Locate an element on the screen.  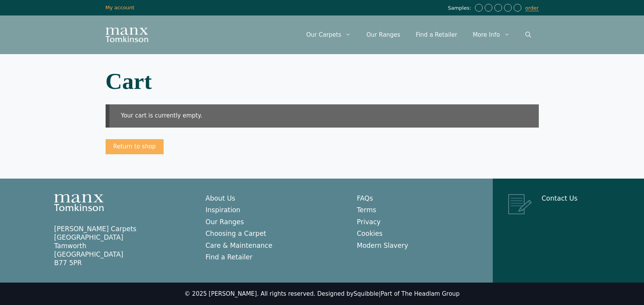
img: Manx Tomkinson is located at coordinates (127, 35).